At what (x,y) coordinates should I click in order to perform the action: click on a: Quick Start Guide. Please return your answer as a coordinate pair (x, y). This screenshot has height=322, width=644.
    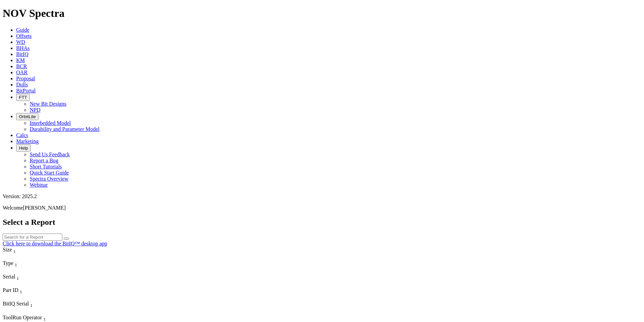
    Looking at the image, I should click on (49, 173).